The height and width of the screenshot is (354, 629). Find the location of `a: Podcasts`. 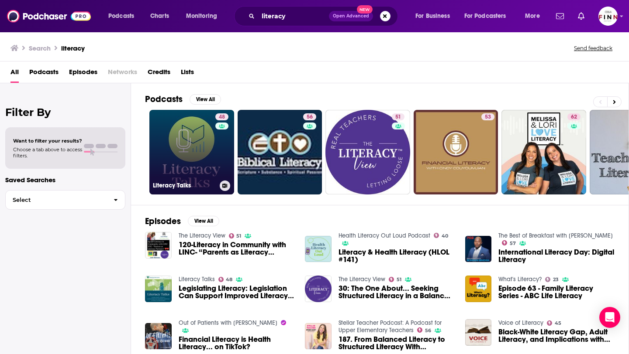

a: Podcasts is located at coordinates (44, 74).